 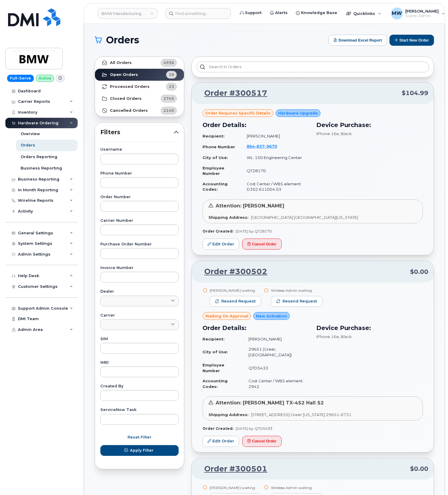 I want to click on strong: Cancelled Orders, so click(x=129, y=111).